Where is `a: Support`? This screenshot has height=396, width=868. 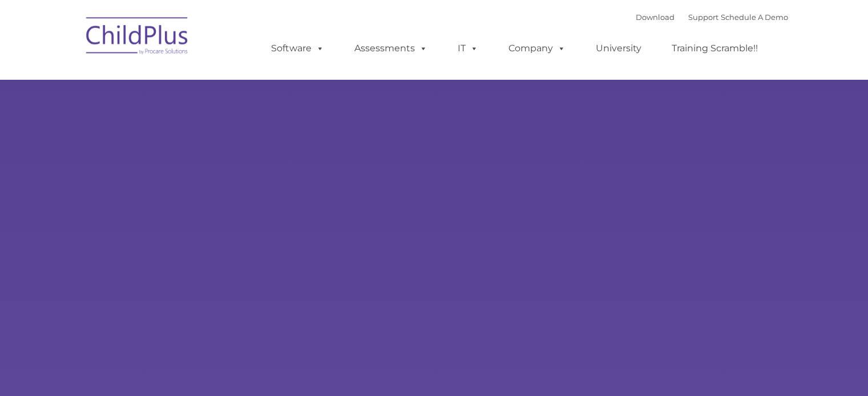
a: Support is located at coordinates (703, 17).